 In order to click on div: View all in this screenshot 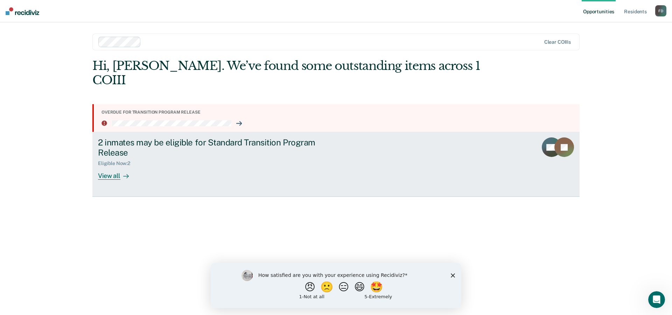, I will do `click(118, 173)`.